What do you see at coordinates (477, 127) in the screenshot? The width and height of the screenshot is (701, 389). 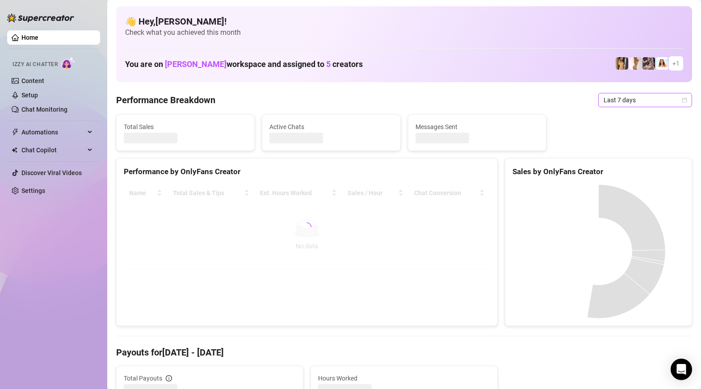 I see `span: Messages Sent` at bounding box center [477, 127].